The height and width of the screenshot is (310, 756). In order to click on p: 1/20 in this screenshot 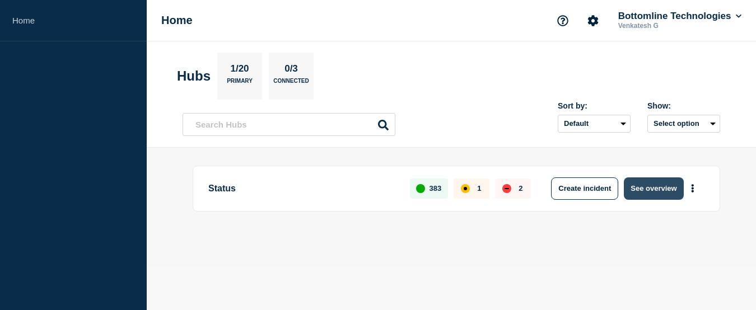, I will do `click(240, 71)`.